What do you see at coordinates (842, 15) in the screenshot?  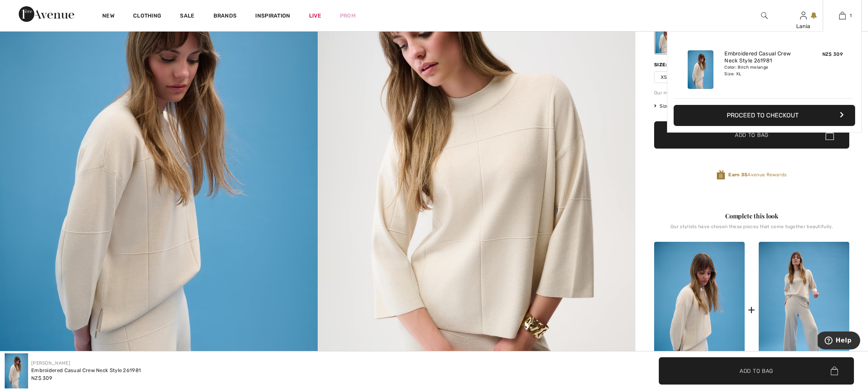 I see `a: 1` at bounding box center [842, 15].